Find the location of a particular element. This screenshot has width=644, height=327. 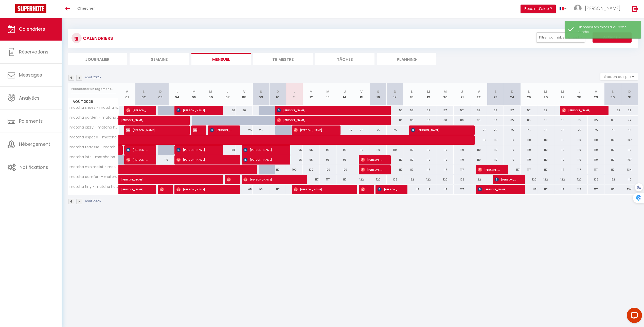

th: 26 is located at coordinates (545, 95).